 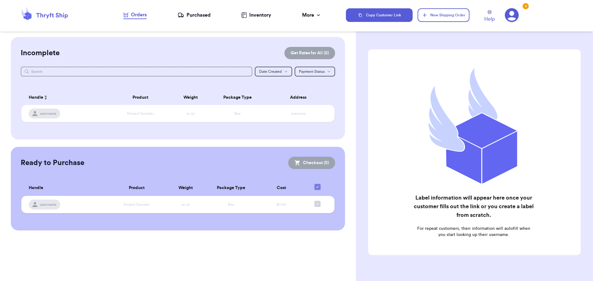 What do you see at coordinates (473, 207) in the screenshot?
I see `h2: Label information will appear here once your customer fills out the link or you create a label fr...` at bounding box center [473, 207].